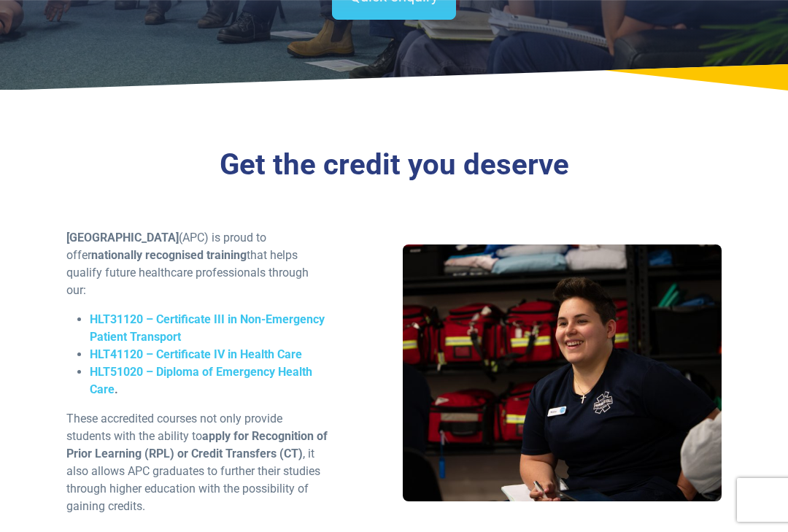 The width and height of the screenshot is (788, 532). I want to click on span: nationally recognised training, so click(168, 255).